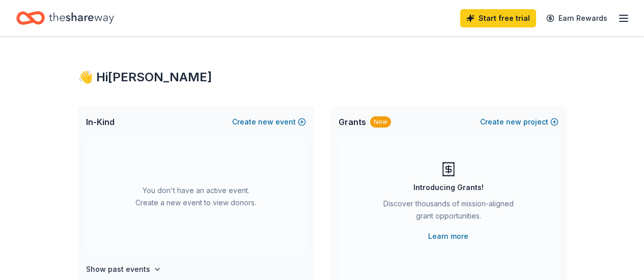 The width and height of the screenshot is (644, 280). Describe the element at coordinates (65, 18) in the screenshot. I see `a: Home` at that location.